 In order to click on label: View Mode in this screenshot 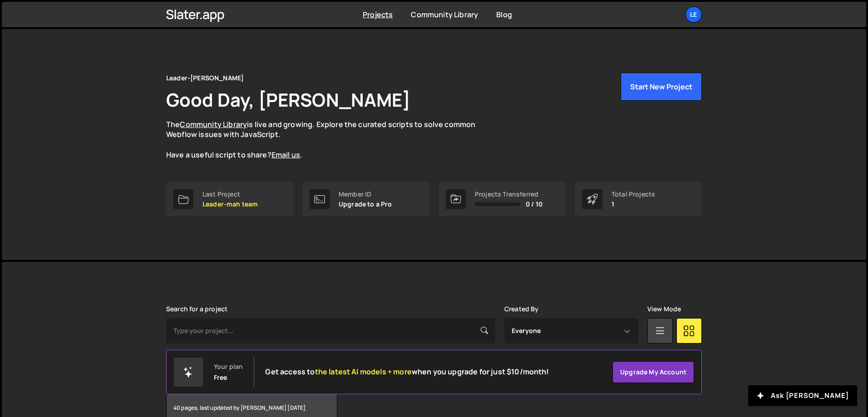, I will do `click(664, 308)`.